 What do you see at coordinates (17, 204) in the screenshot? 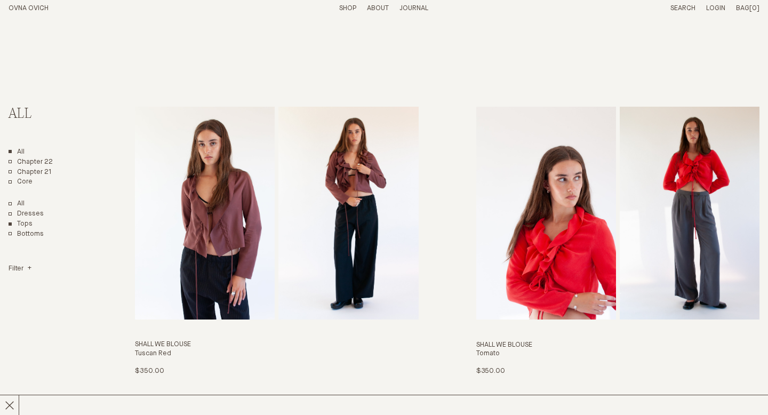
I see `a: Show All` at bounding box center [17, 204].